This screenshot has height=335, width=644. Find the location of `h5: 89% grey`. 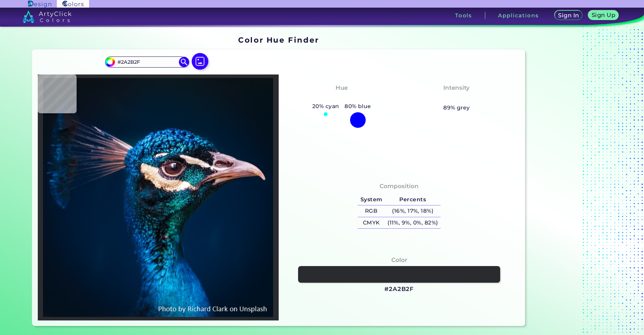

h5: 89% grey is located at coordinates (456, 107).